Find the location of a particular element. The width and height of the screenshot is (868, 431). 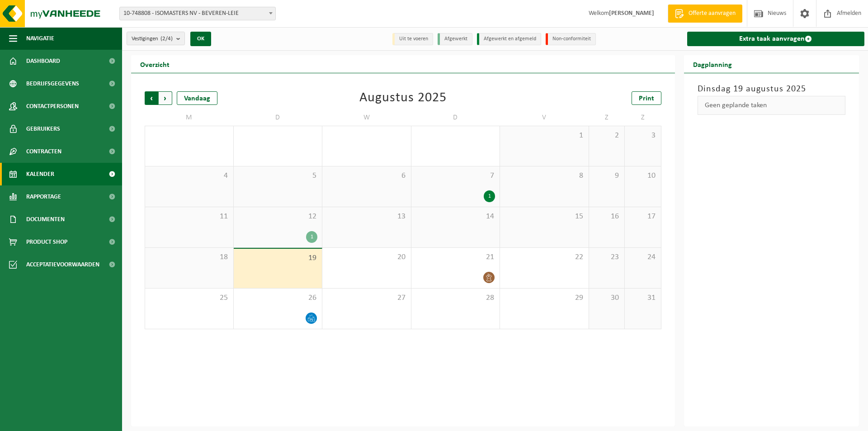

span: 18 is located at coordinates (189, 257).